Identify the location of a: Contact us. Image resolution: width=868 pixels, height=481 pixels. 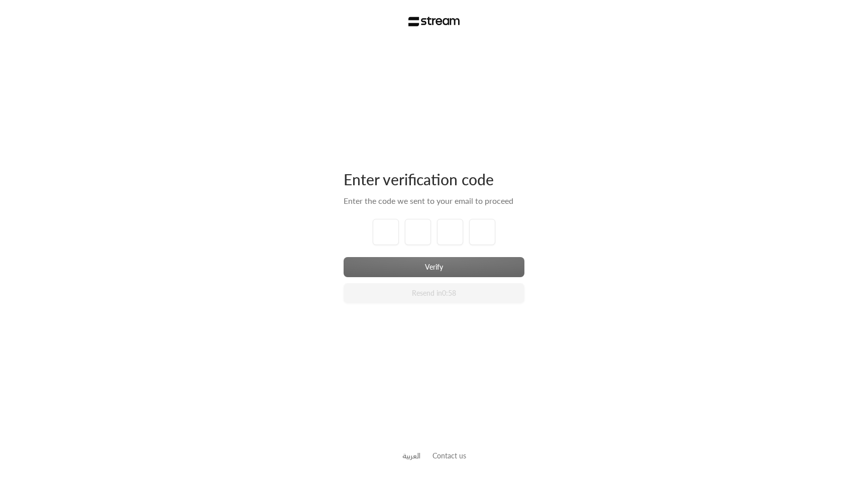
(449, 456).